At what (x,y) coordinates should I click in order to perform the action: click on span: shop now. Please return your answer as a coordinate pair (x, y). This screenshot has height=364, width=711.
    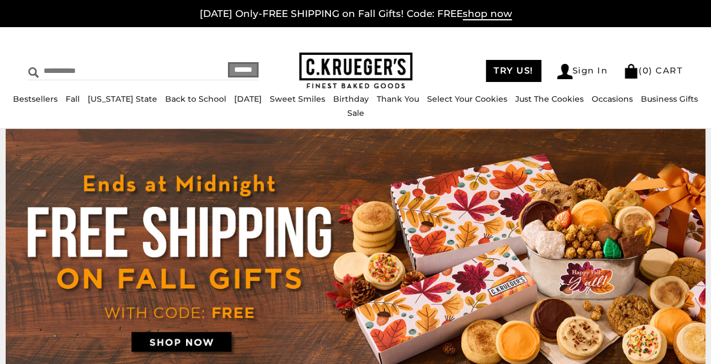
    Looking at the image, I should click on (487, 14).